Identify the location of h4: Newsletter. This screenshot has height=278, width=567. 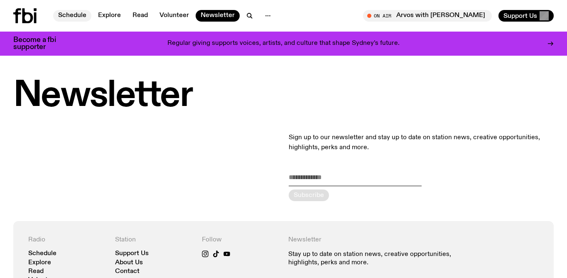
(370, 240).